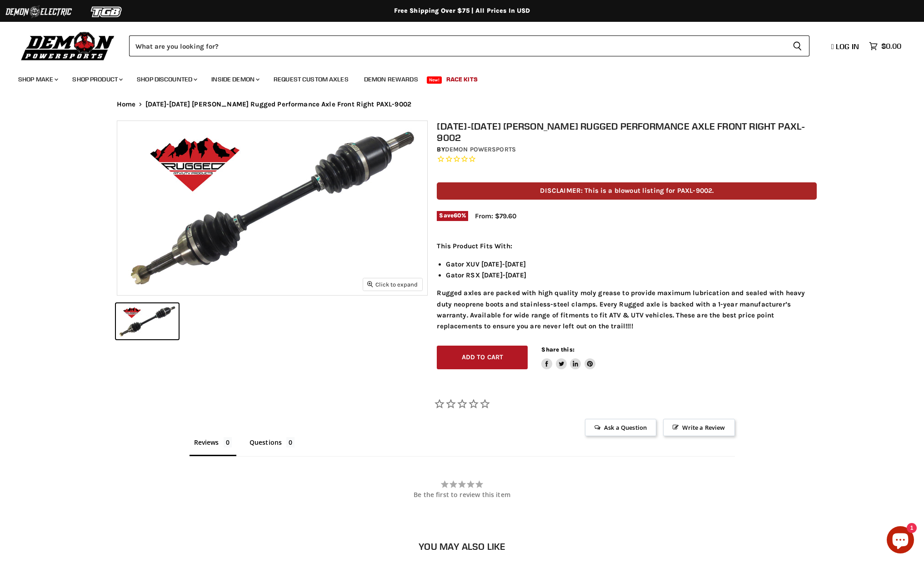 This screenshot has height=563, width=924. I want to click on li: Reviews, so click(213, 446).